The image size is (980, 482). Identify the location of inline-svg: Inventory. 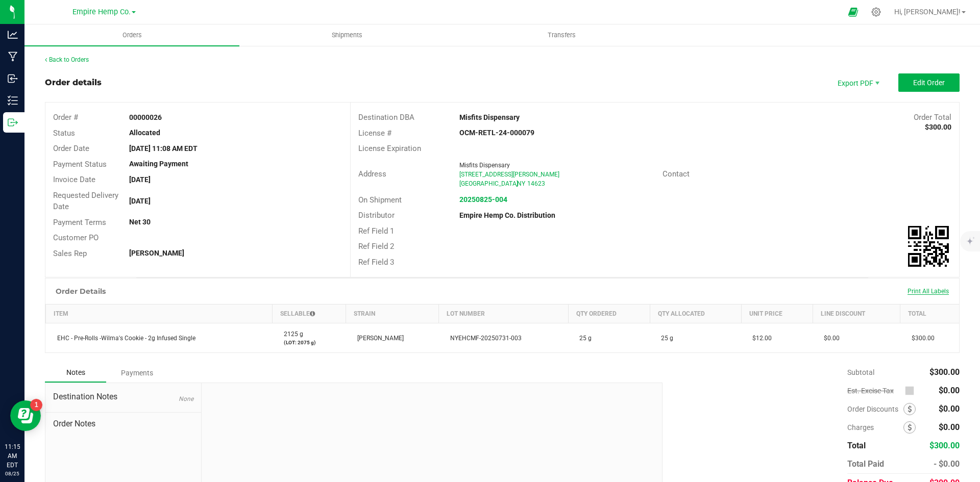
(13, 100).